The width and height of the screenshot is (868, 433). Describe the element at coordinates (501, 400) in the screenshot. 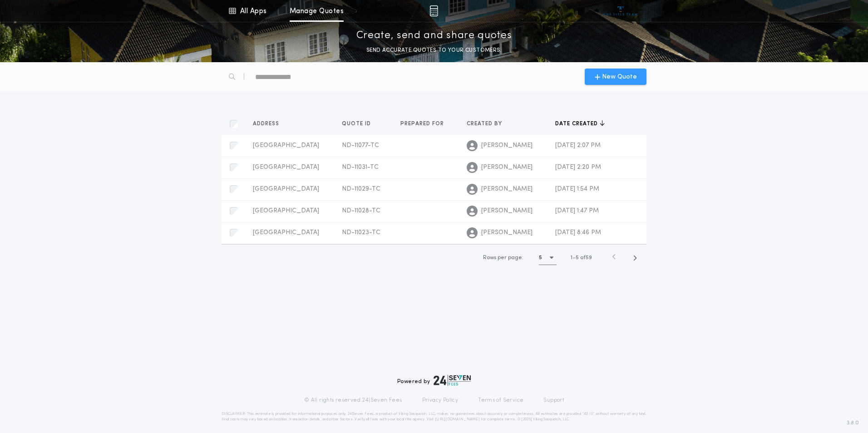

I see `a: Terms of Service` at that location.